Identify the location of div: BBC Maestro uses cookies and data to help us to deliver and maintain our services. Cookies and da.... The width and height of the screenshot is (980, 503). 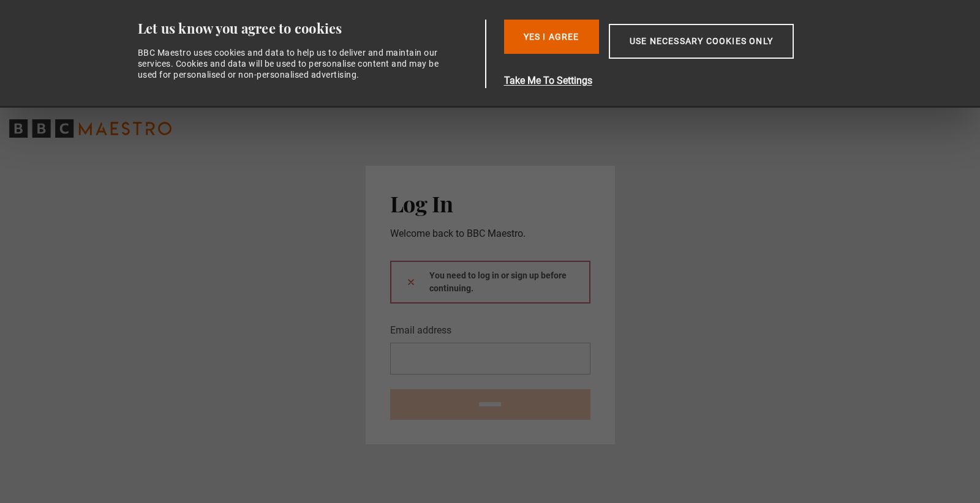
(293, 64).